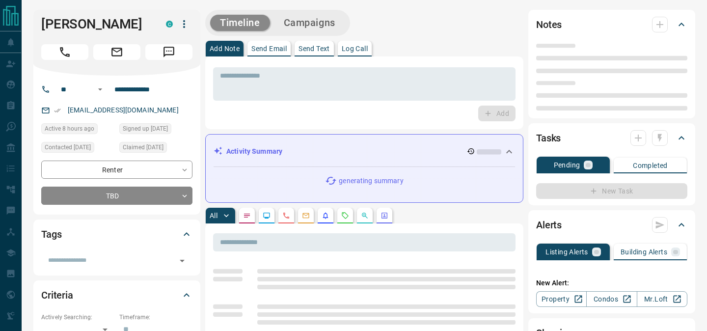  Describe the element at coordinates (57, 295) in the screenshot. I see `h2: Criteria` at that location.